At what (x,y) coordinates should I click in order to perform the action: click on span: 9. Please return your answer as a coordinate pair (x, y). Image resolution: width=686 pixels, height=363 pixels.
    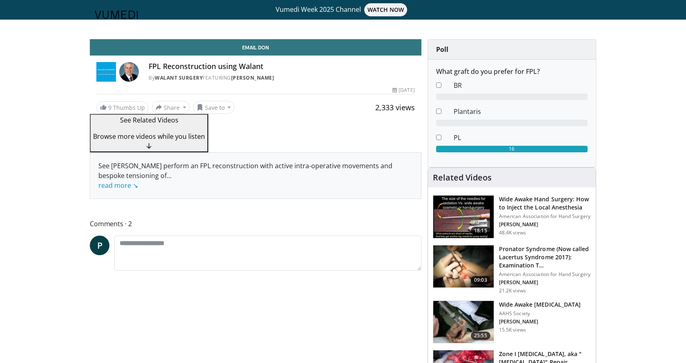
    Looking at the image, I should click on (110, 107).